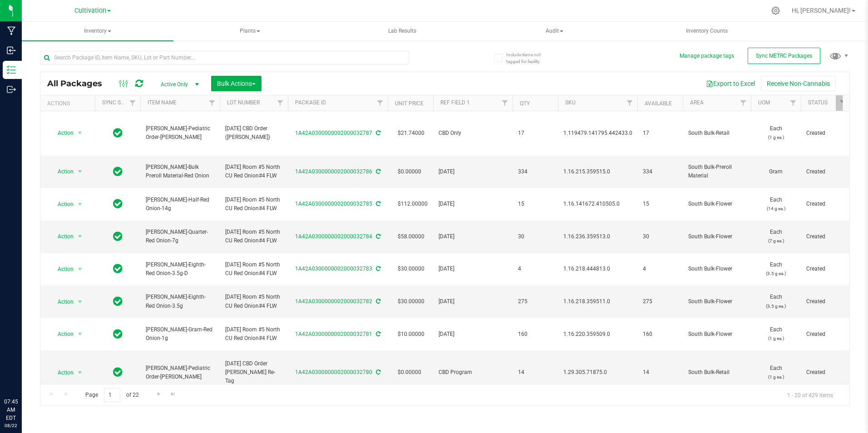 This screenshot has height=433, width=868. What do you see at coordinates (776, 172) in the screenshot?
I see `span: Gram` at bounding box center [776, 172].